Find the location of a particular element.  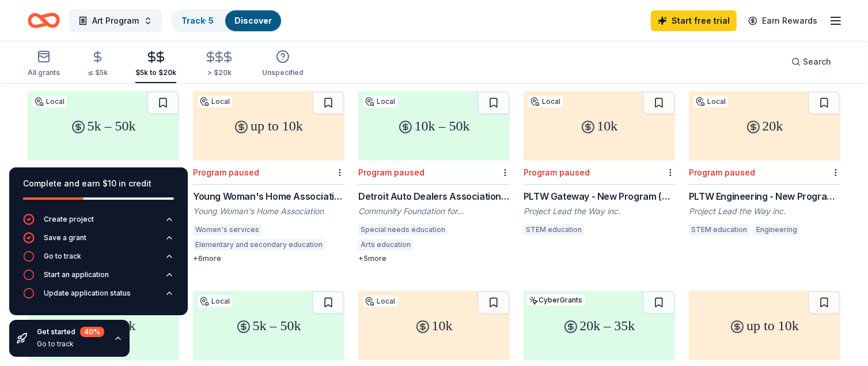

button: All grants is located at coordinates (44, 64).